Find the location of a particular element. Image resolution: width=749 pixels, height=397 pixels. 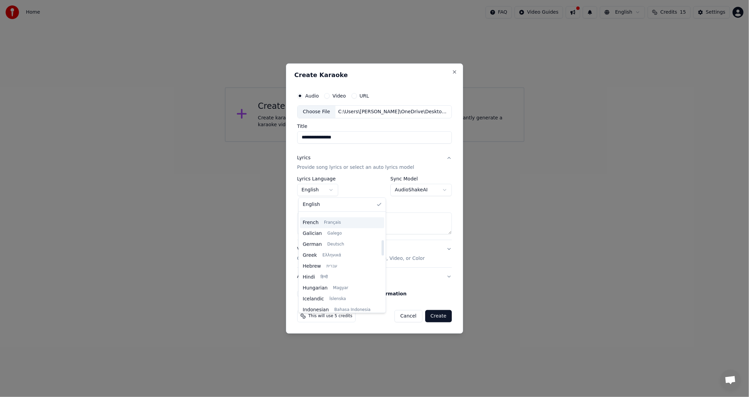

span: हिन्दी is located at coordinates (324, 277).